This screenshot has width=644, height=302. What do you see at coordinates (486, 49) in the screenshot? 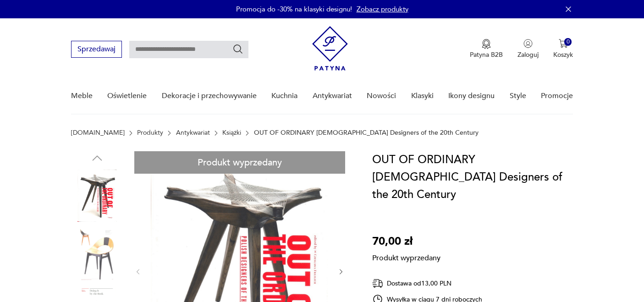
I see `a: Ikona medaluPatyna B2B` at bounding box center [486, 49].